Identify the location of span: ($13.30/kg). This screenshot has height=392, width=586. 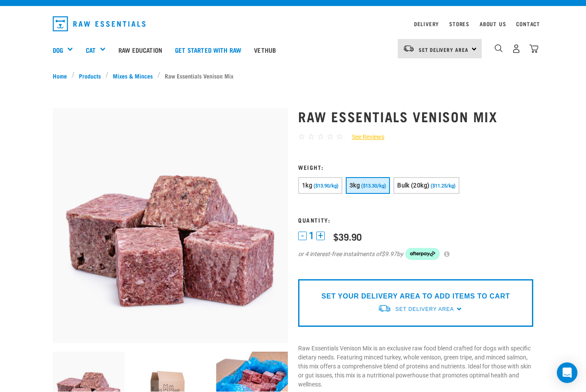
(373, 186).